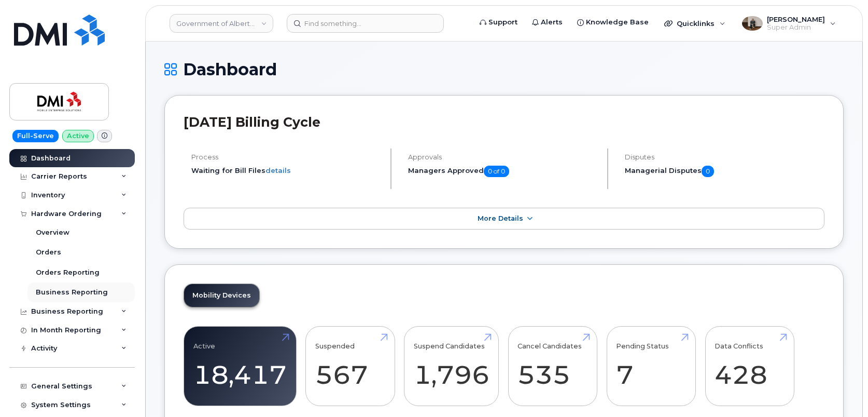  I want to click on a: Suspend Candidates 1,796, so click(451, 366).